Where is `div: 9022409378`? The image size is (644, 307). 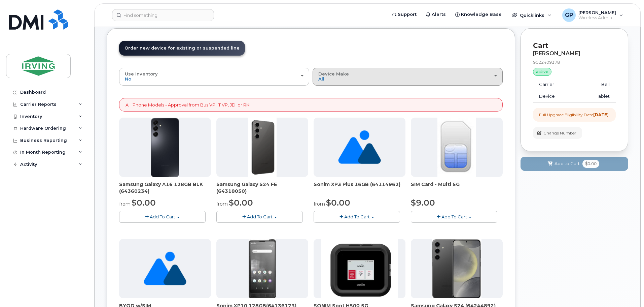 div: 9022409378 is located at coordinates (574, 62).